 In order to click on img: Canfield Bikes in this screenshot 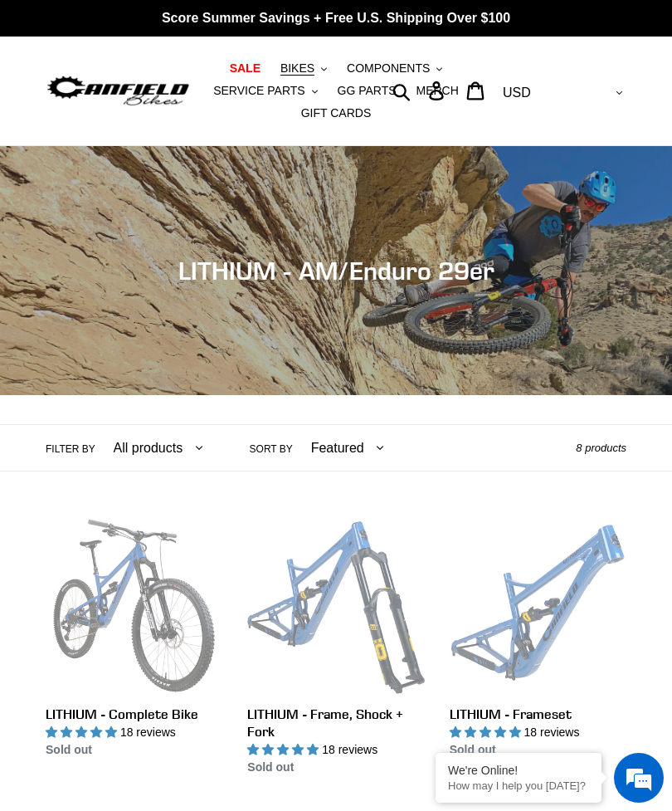, I will do `click(118, 91)`.